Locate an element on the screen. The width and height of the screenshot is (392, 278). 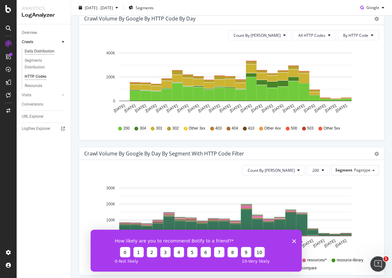
text: 400K is located at coordinates (111, 53).